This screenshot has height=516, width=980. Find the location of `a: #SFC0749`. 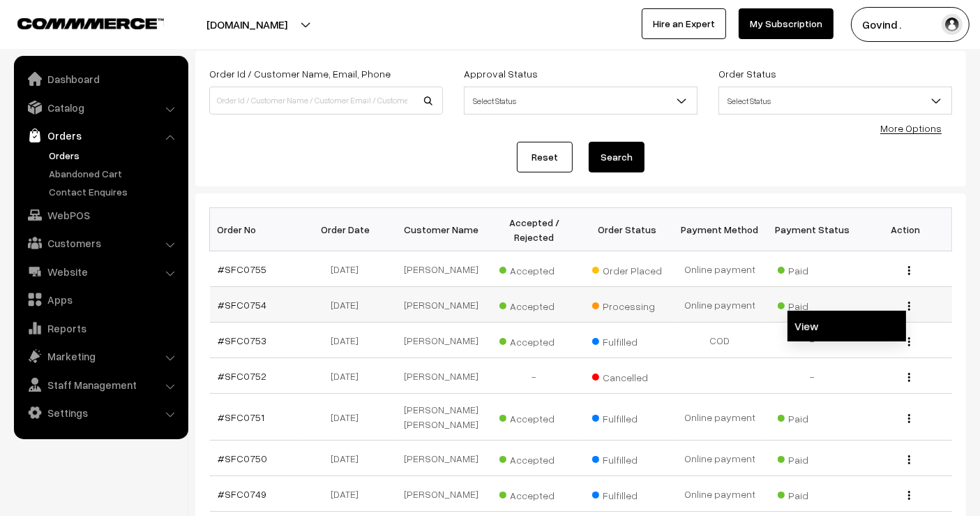

a: #SFC0749 is located at coordinates (243, 494).